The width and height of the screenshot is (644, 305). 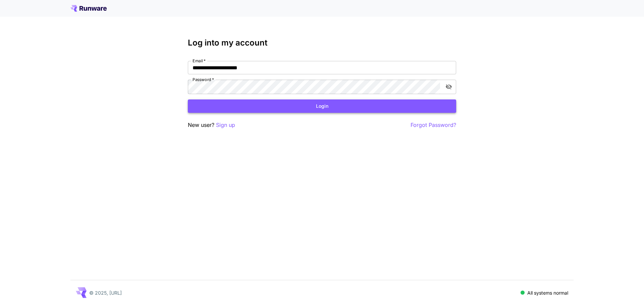 What do you see at coordinates (322, 43) in the screenshot?
I see `h3: Log into my account` at bounding box center [322, 43].